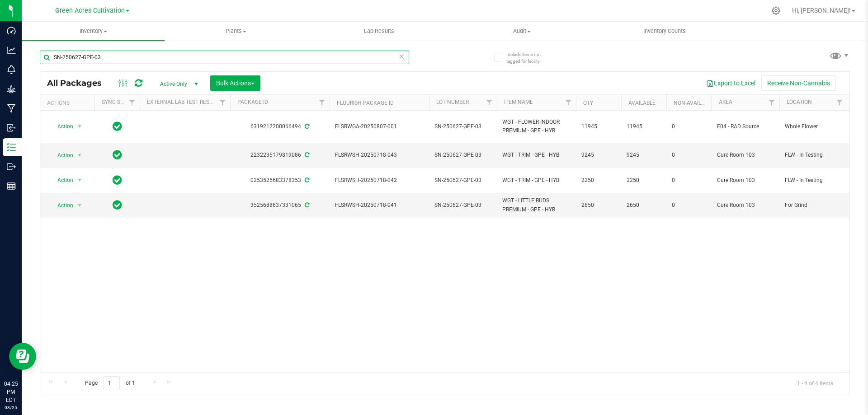  Describe the element at coordinates (11, 108) in the screenshot. I see `inline-svg: Manufacturing` at that location.